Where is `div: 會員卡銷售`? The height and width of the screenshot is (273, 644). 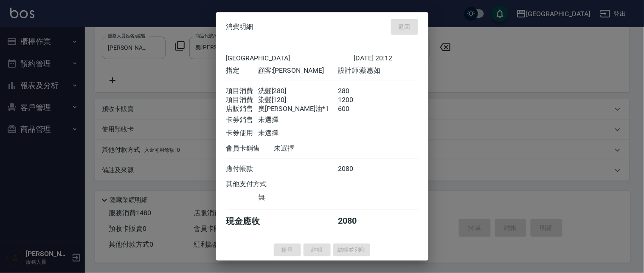
div: 會員卡銷售 is located at coordinates (250, 148).